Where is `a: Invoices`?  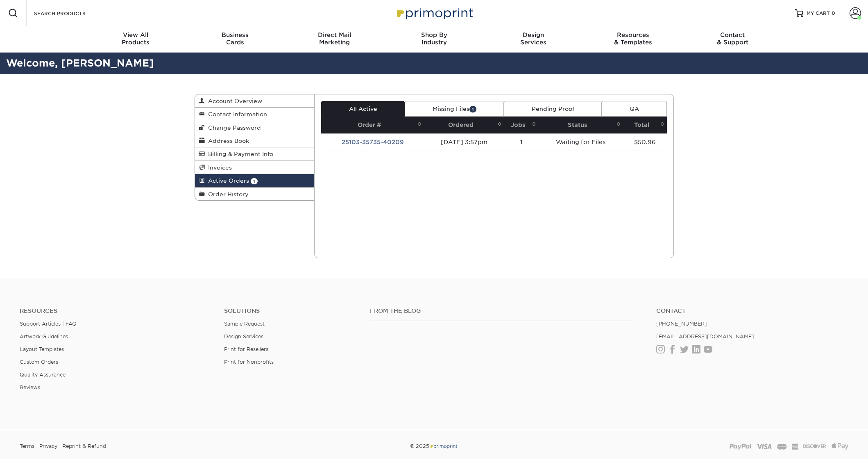
a: Invoices is located at coordinates (255, 167).